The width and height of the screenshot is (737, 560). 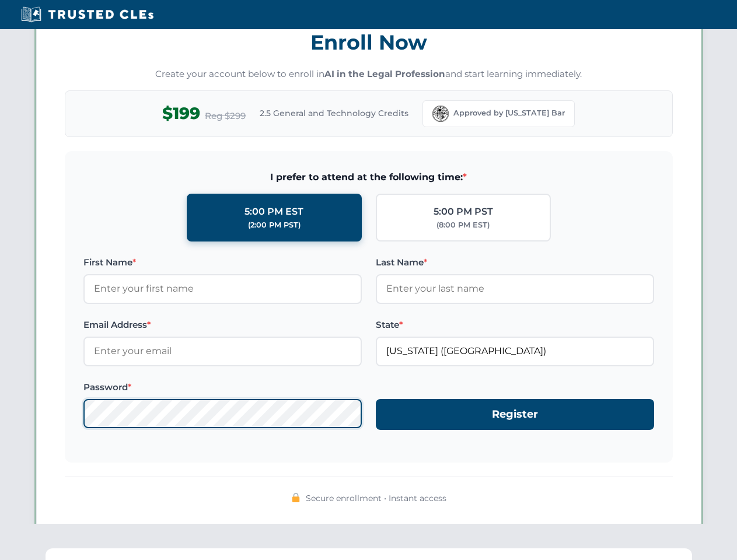 I want to click on label: Password, so click(x=222, y=388).